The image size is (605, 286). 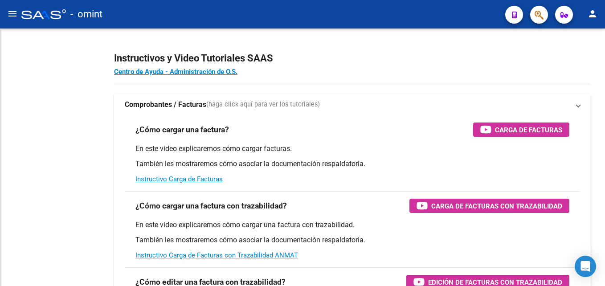 What do you see at coordinates (176, 72) in the screenshot?
I see `a: Centro de Ayuda - Administración de O.S.` at bounding box center [176, 72].